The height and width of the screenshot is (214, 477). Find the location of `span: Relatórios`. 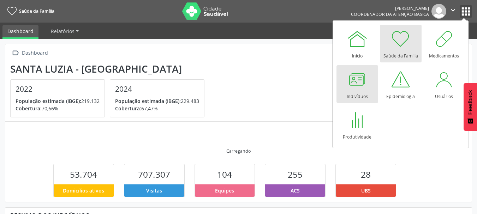

span: Relatórios is located at coordinates (62, 31).